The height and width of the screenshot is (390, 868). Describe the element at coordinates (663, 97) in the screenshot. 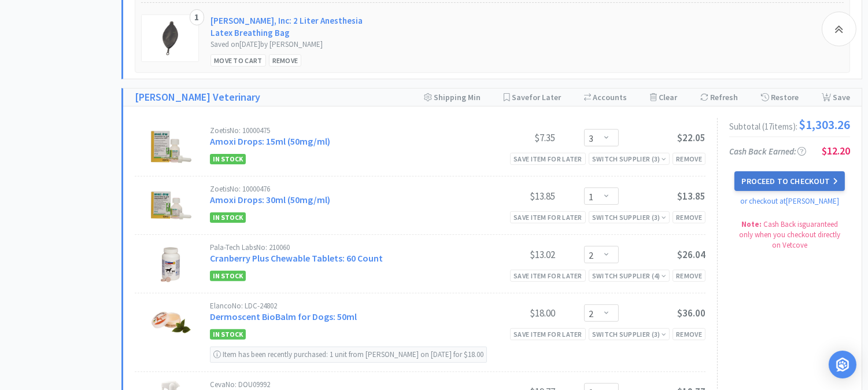

I see `div: Clear` at that location.